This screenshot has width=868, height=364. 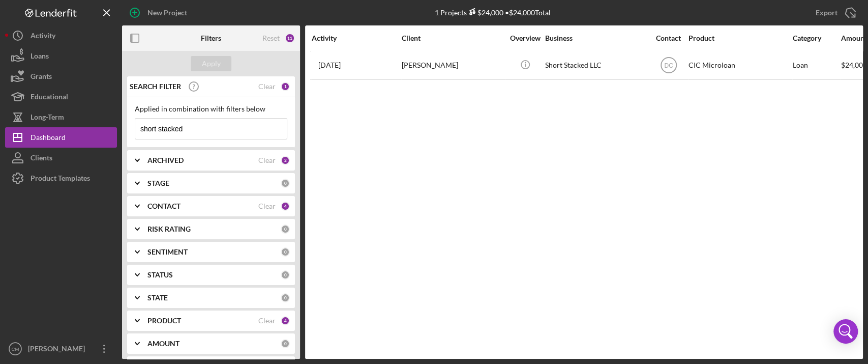 I want to click on div: Reset, so click(x=271, y=38).